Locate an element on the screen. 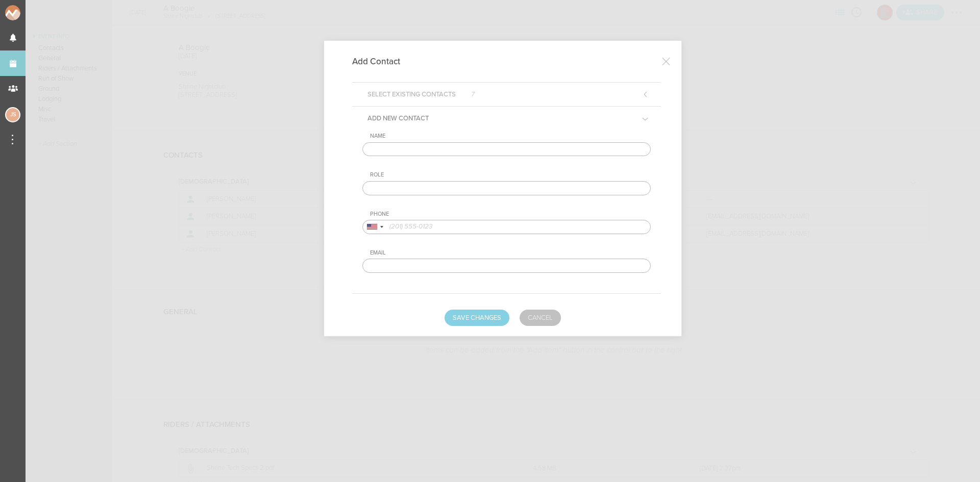  h5: Select Existing Contacts is located at coordinates (421, 94).